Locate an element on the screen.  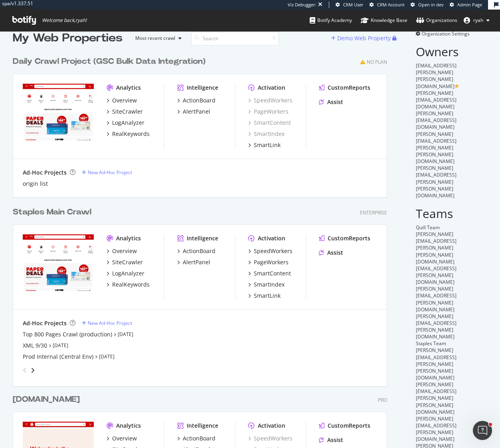
div: Staples Main Crawl is located at coordinates (52, 212).